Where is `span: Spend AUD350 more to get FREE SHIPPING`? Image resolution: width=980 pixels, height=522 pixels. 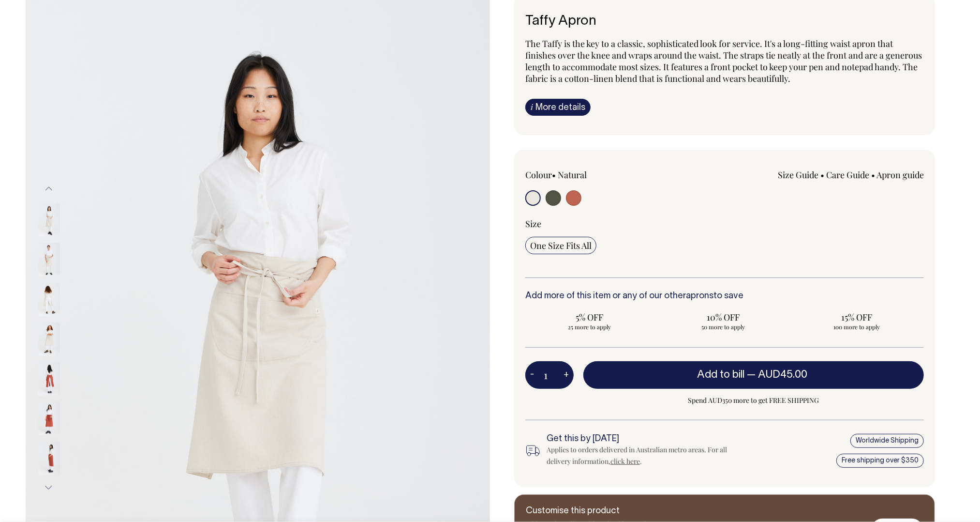 span: Spend AUD350 more to get FREE SHIPPING is located at coordinates (754, 400).